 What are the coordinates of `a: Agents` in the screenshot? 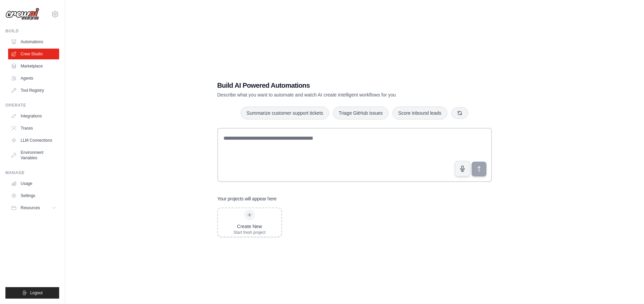 It's located at (33, 78).